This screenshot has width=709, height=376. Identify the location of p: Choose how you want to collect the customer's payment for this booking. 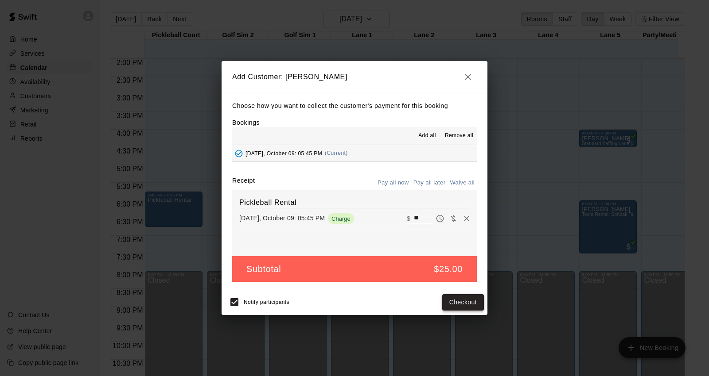
(354, 106).